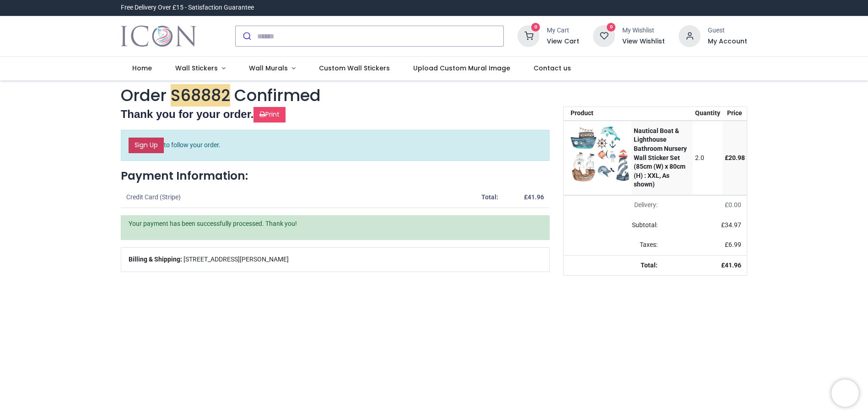 The width and height of the screenshot is (868, 416). What do you see at coordinates (142, 68) in the screenshot?
I see `span: Home` at bounding box center [142, 68].